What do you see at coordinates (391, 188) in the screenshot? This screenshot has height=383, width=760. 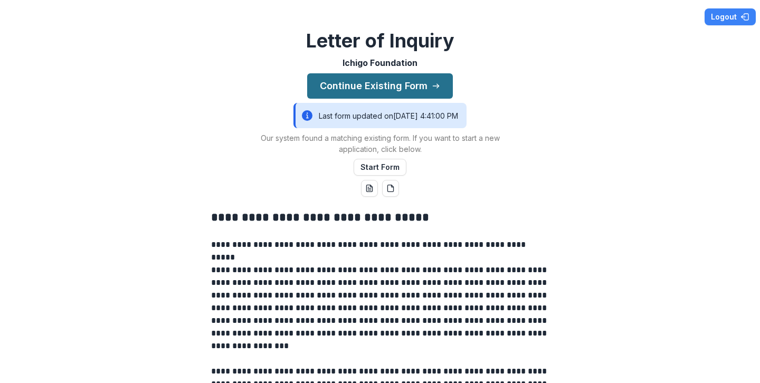 I see `button: pdf-download` at bounding box center [391, 188].